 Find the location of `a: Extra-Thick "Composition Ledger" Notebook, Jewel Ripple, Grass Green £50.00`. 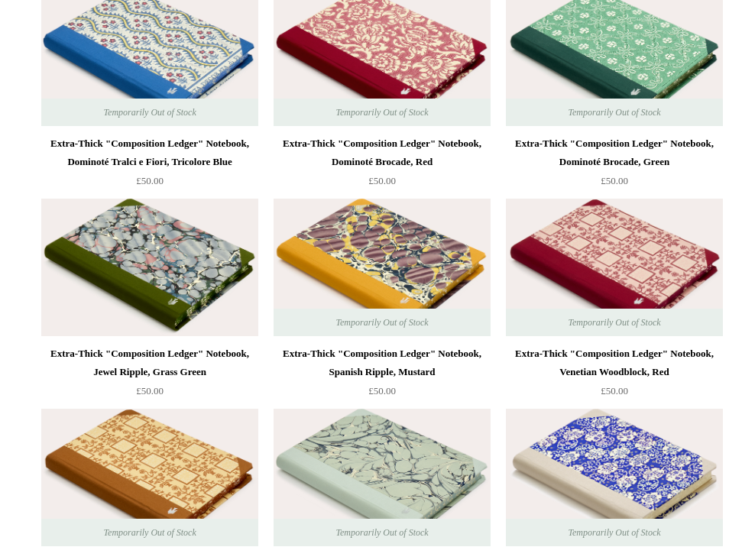

a: Extra-Thick "Composition Ledger" Notebook, Jewel Ripple, Grass Green £50.00 is located at coordinates (150, 376).